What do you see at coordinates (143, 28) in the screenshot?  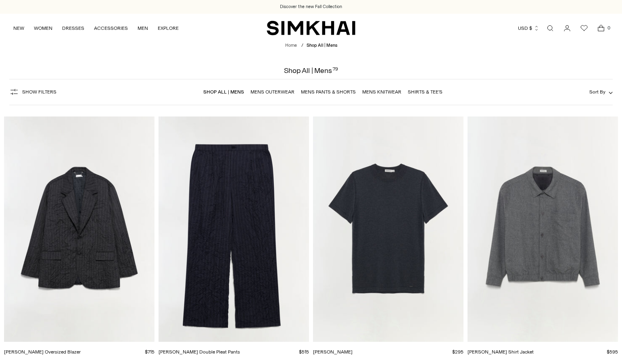 I see `a: MEN` at bounding box center [143, 28].